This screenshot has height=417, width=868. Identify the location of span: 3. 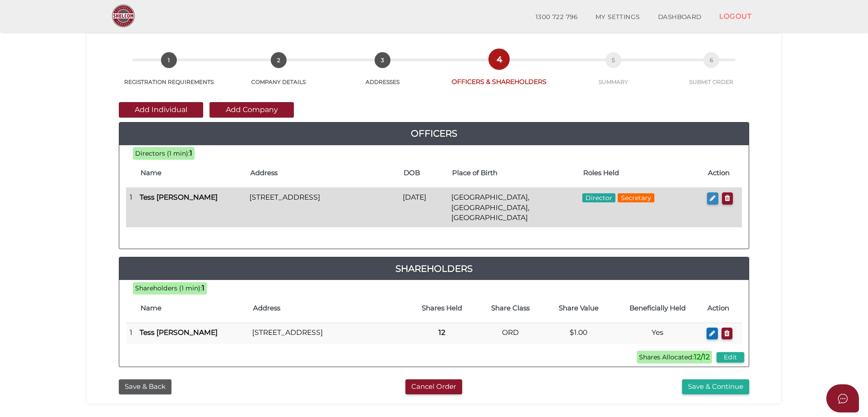
(382, 60).